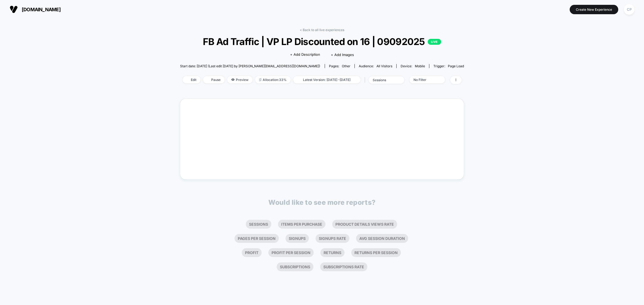  Describe the element at coordinates (413, 66) in the screenshot. I see `span: Device:` at that location.